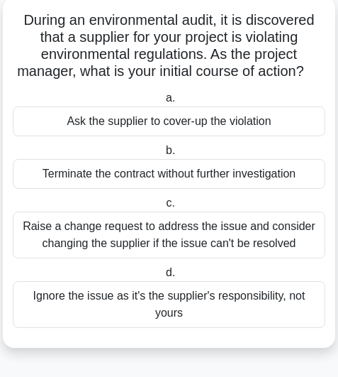  Describe the element at coordinates (169, 121) in the screenshot. I see `div: Ask the supplier to cover-up the violation` at that location.